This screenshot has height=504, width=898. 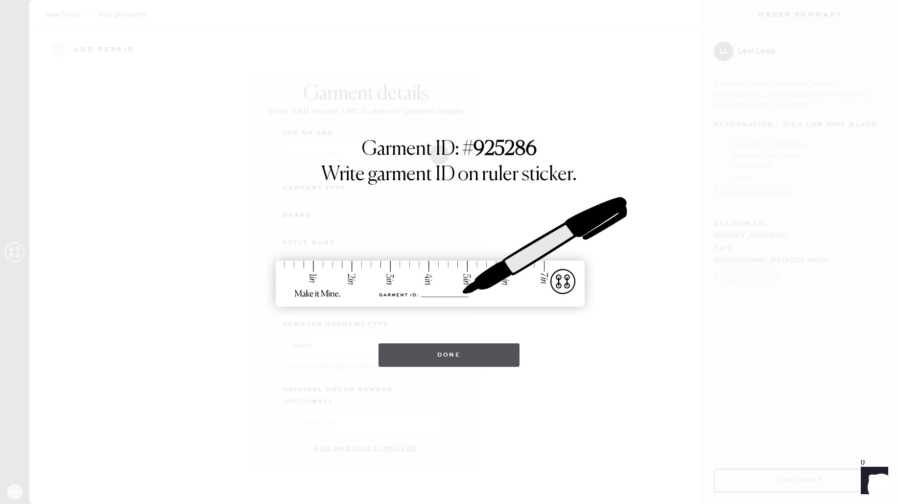 What do you see at coordinates (449, 150) in the screenshot?
I see `h1: Garment ID: #` at bounding box center [449, 150].